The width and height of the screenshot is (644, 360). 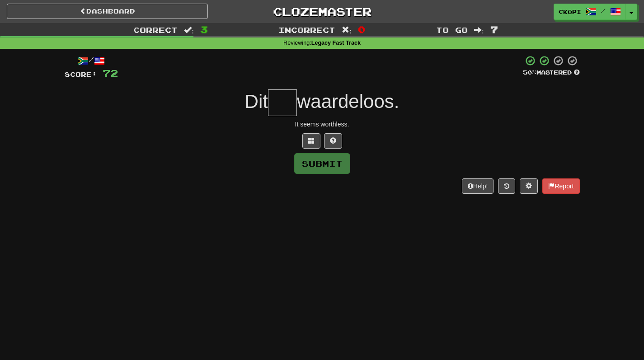 I want to click on span: 72, so click(x=110, y=73).